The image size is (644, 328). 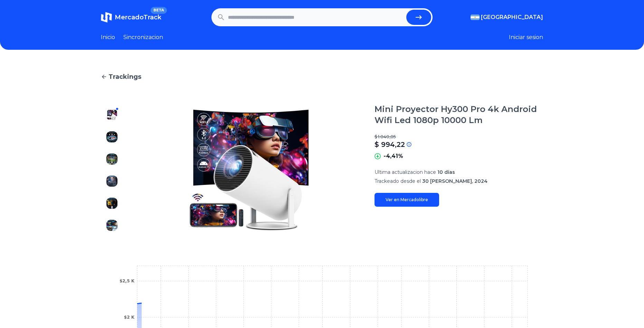 What do you see at coordinates (405, 172) in the screenshot?
I see `span: Ultima actualizacion hace` at bounding box center [405, 172].